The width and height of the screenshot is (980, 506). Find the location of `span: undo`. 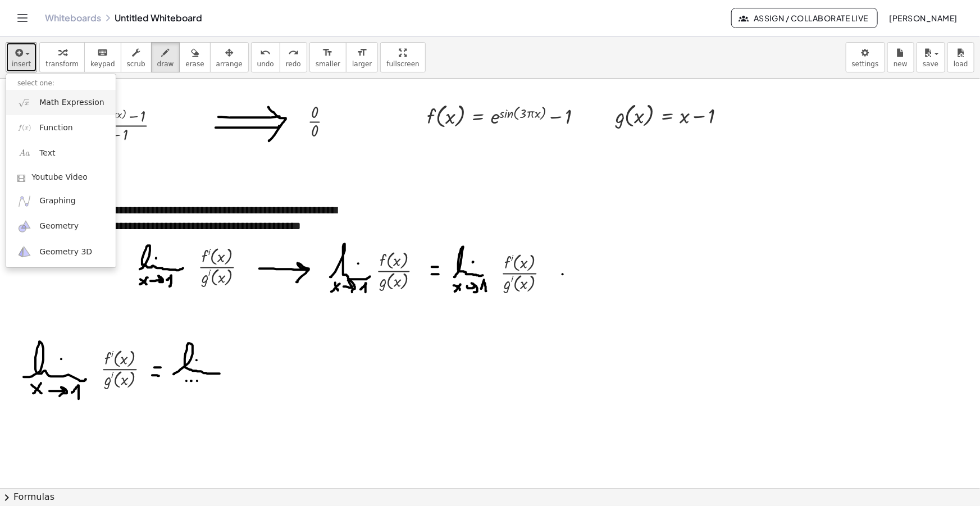

span: undo is located at coordinates (266, 64).